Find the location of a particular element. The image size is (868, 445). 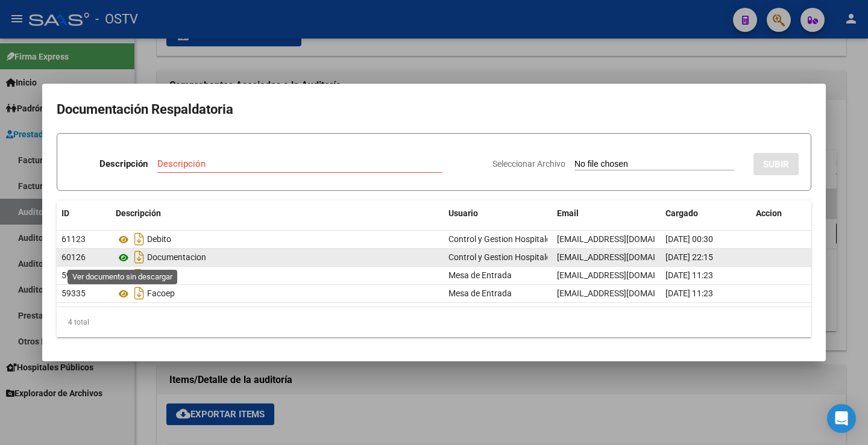

div: Debito is located at coordinates (277, 239).